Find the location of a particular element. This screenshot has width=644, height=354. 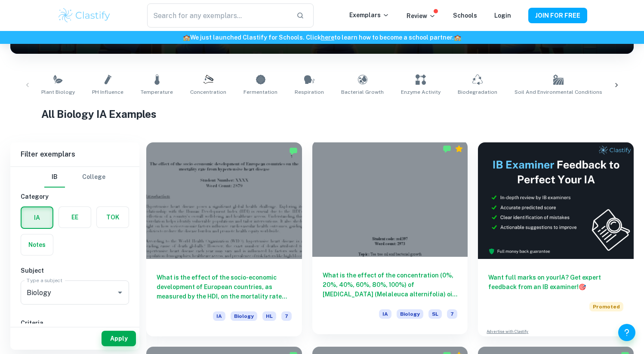

span: Biodegradation is located at coordinates (477, 92).